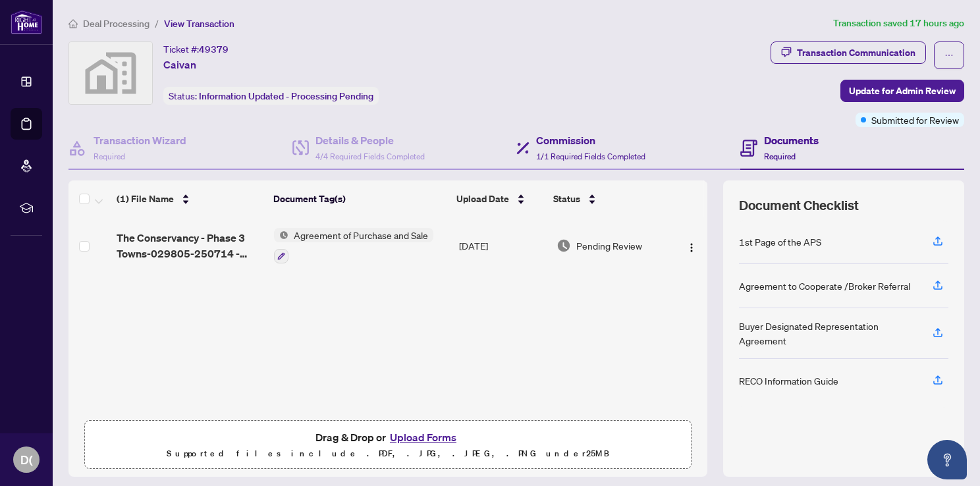 The image size is (980, 486). What do you see at coordinates (902, 91) in the screenshot?
I see `button: Update for Admin Review` at bounding box center [902, 91].